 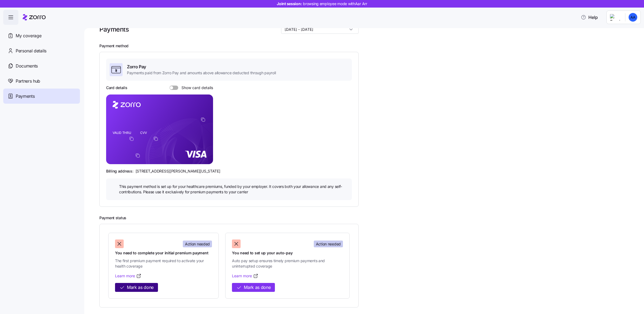 What do you see at coordinates (117, 88) in the screenshot?
I see `h3: Card details` at bounding box center [117, 88].